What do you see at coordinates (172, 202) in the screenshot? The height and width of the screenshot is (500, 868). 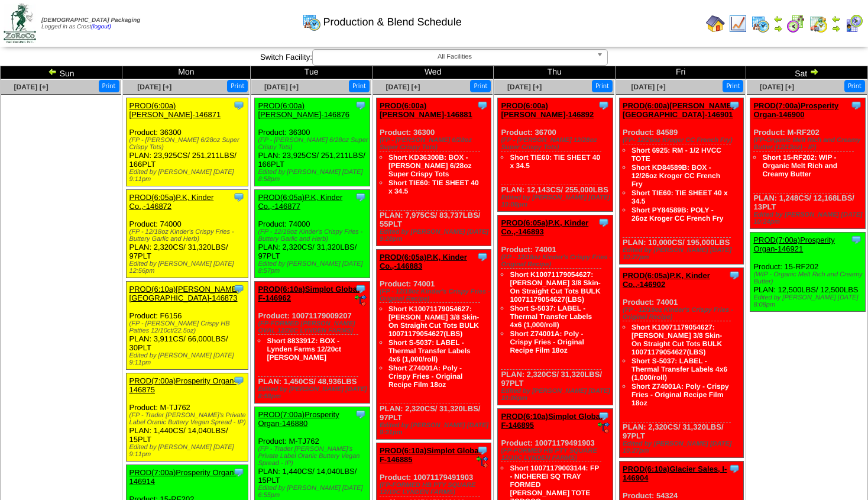 I see `a: PROD(6:05a)P.K, Kinder Co.,-146872` at bounding box center [172, 202].